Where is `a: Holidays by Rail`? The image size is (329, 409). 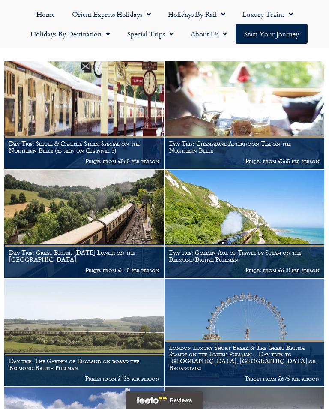 a: Holidays by Rail is located at coordinates (197, 14).